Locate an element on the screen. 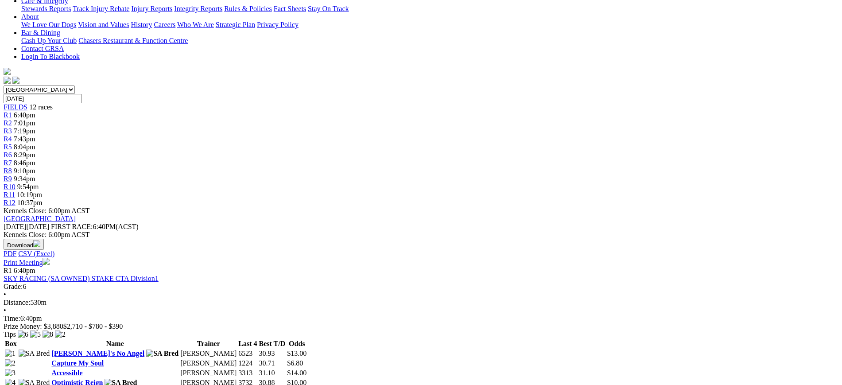 This screenshot has width=842, height=385. span: R7 is located at coordinates (8, 163).